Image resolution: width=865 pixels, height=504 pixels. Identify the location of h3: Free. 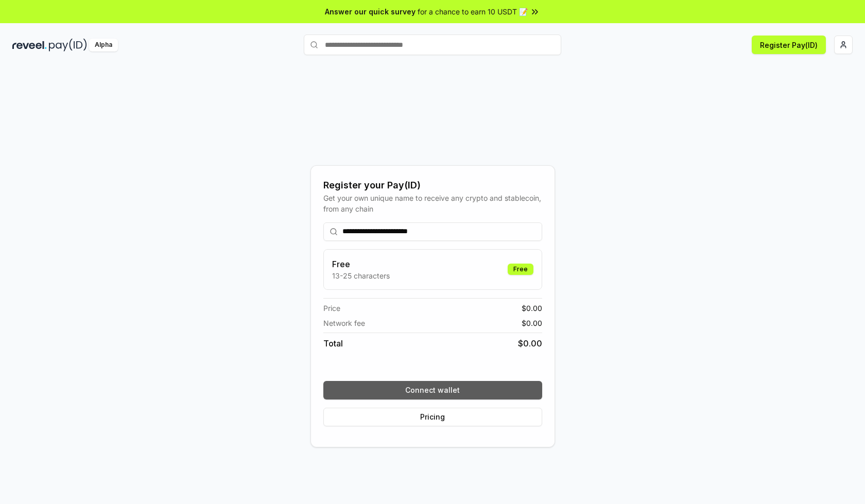
(361, 264).